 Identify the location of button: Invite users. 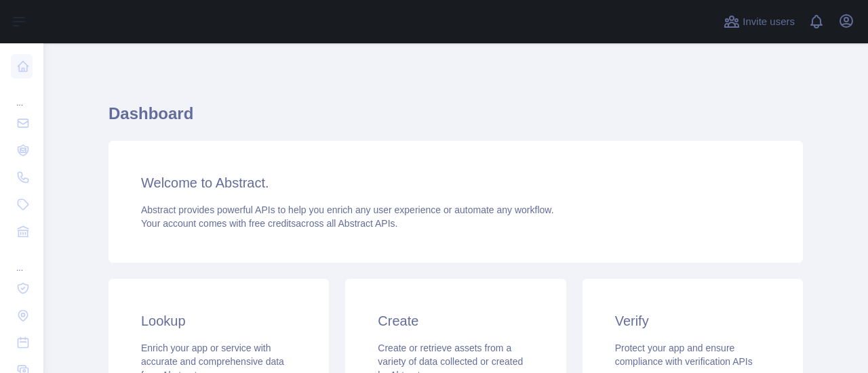
(759, 22).